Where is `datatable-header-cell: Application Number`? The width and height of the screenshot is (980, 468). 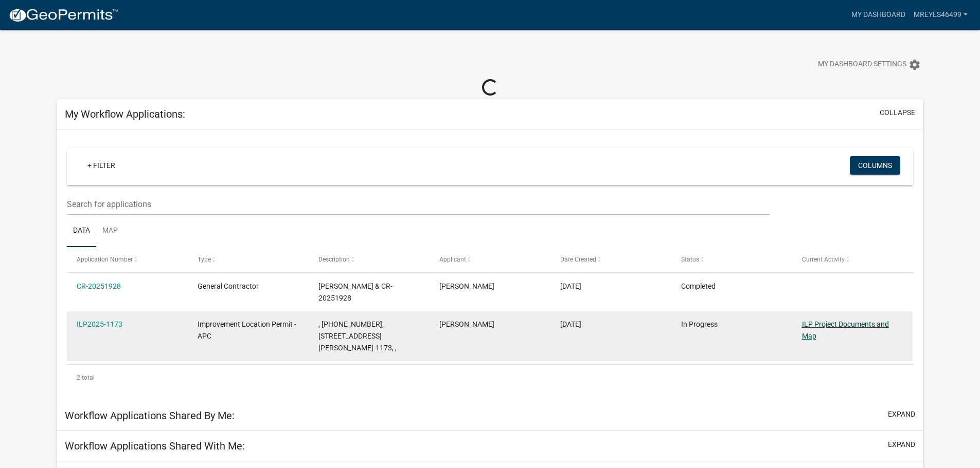 datatable-header-cell: Application Number is located at coordinates (127, 259).